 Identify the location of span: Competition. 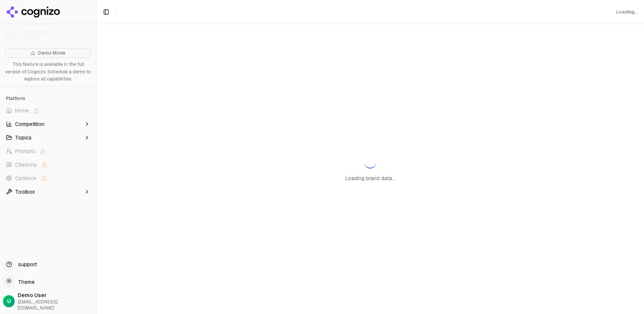
(30, 124).